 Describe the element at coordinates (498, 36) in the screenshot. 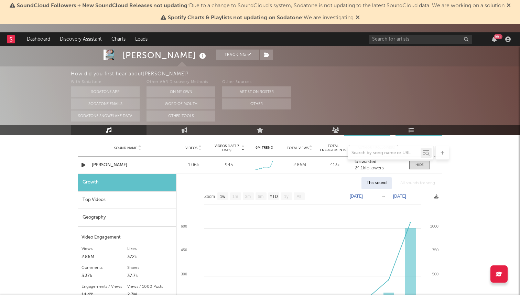

I see `div: 99 +` at that location.